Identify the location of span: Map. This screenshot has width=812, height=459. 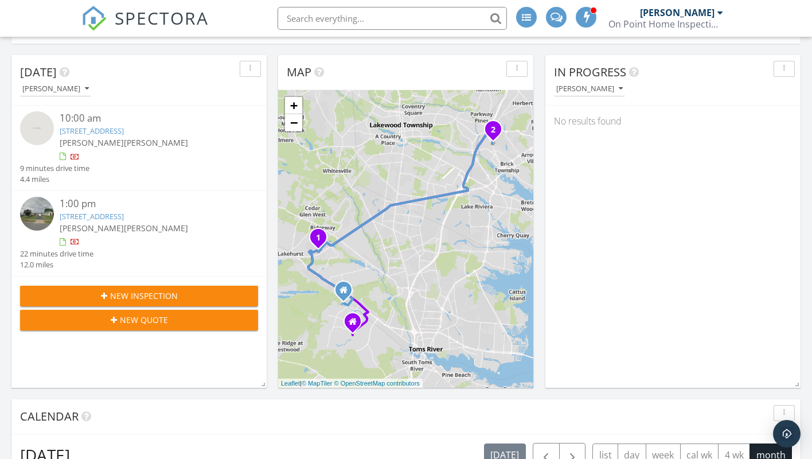
(299, 72).